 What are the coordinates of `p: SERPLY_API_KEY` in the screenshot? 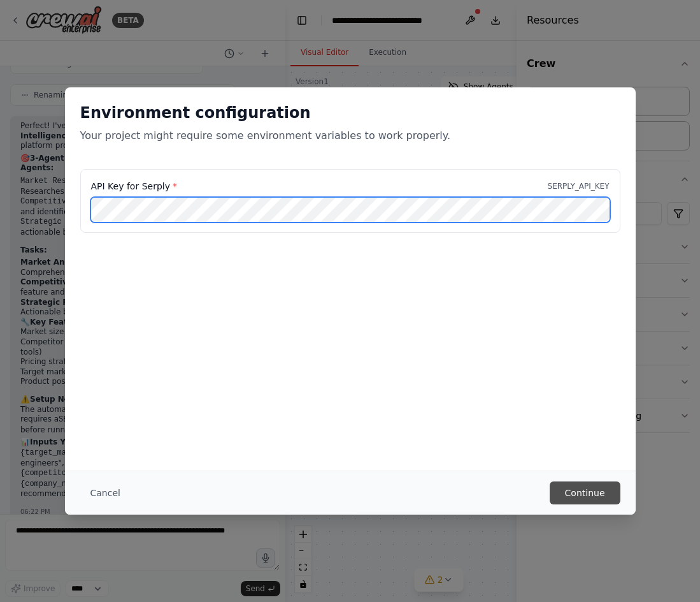 It's located at (578, 186).